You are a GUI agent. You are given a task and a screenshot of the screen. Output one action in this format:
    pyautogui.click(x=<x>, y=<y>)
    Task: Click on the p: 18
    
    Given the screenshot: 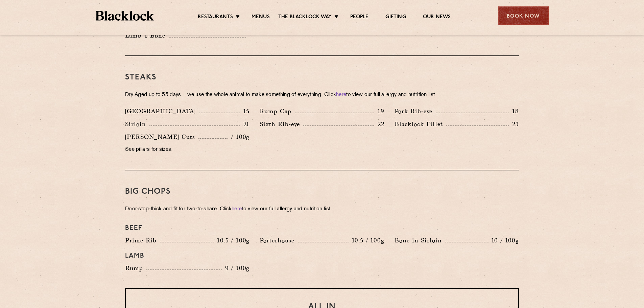 What is the action you would take?
    pyautogui.click(x=514, y=111)
    